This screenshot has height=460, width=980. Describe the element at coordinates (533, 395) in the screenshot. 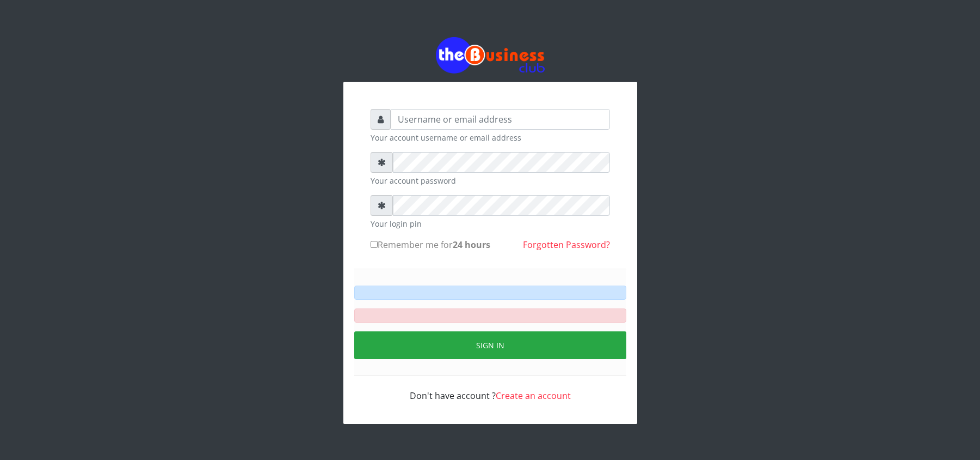

I see `a: Create an account` at that location.